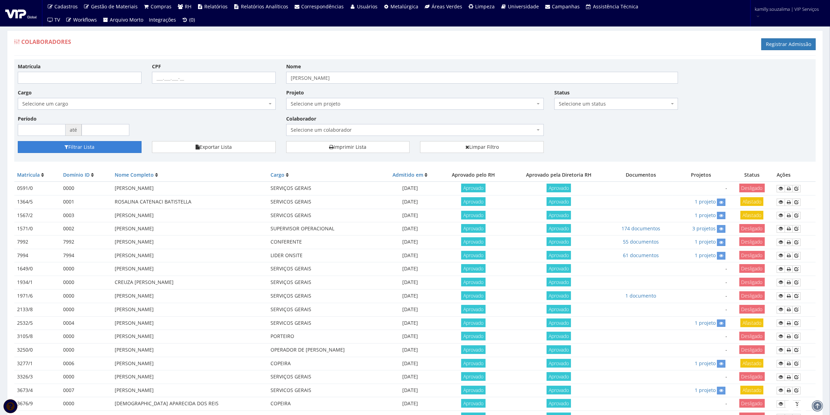 The image size is (830, 415). What do you see at coordinates (482, 147) in the screenshot?
I see `a: Limpar Filtro` at bounding box center [482, 147].